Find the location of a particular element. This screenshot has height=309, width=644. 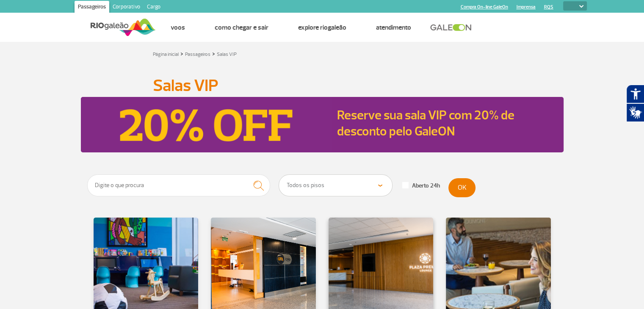

a: Salas VIP is located at coordinates (226, 54).